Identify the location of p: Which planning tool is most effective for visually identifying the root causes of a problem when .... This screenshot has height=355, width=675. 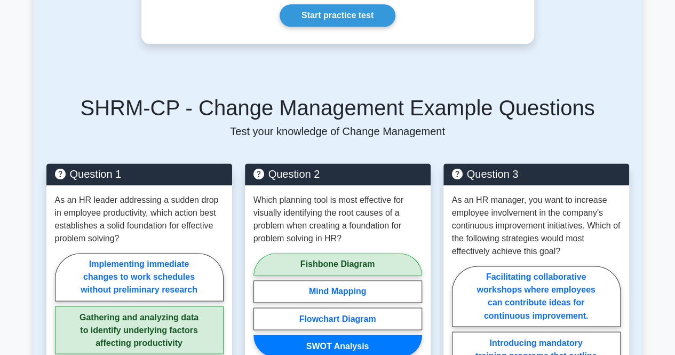
(338, 219).